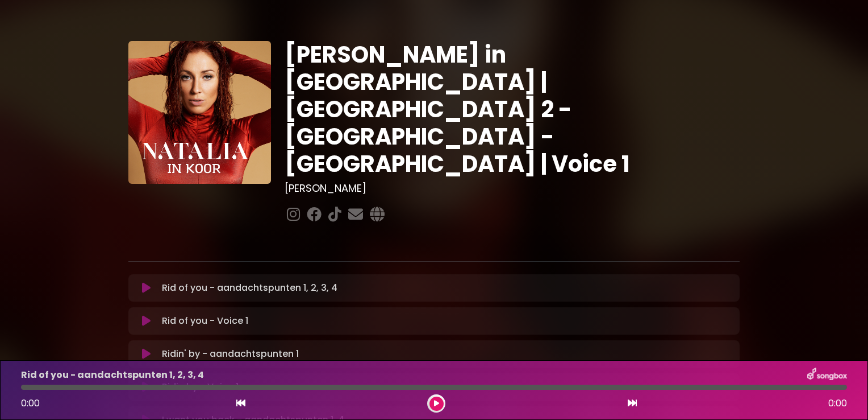 Image resolution: width=868 pixels, height=420 pixels. What do you see at coordinates (205, 321) in the screenshot?
I see `p: Rid of you - Voice 1` at bounding box center [205, 321].